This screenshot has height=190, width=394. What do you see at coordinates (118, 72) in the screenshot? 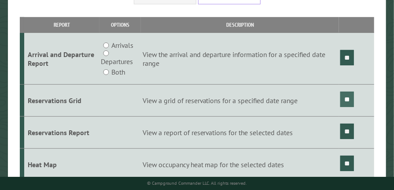
I see `label: Both` at bounding box center [118, 72].